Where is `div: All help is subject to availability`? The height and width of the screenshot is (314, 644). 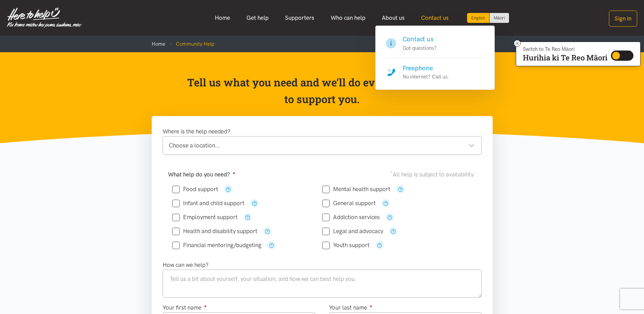 div: All help is subject to availability is located at coordinates (434, 175).